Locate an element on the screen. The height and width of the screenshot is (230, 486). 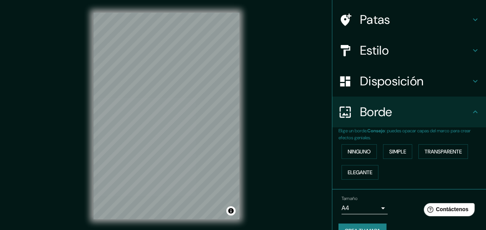
div: A4 is located at coordinates (365, 208).